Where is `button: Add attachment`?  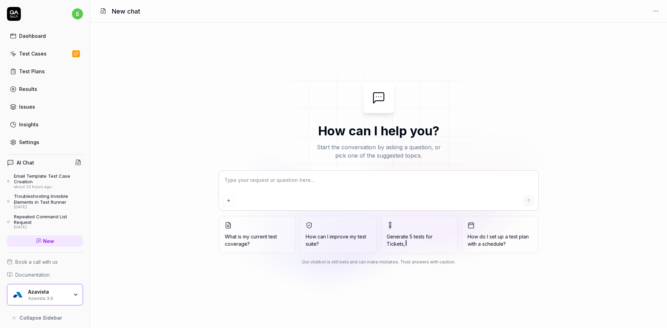 button: Add attachment is located at coordinates (229, 201).